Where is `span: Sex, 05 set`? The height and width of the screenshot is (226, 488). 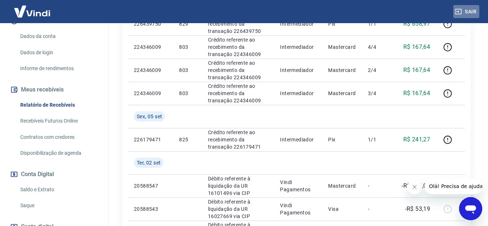 span: Sex, 05 set is located at coordinates (149, 116).